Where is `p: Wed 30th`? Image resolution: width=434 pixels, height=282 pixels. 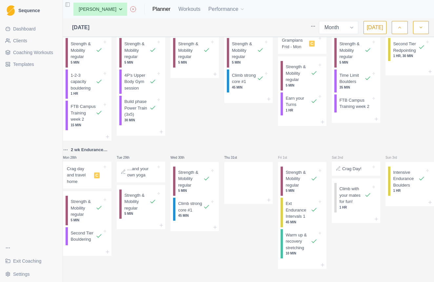
p: Wed 30th is located at coordinates (180, 157).